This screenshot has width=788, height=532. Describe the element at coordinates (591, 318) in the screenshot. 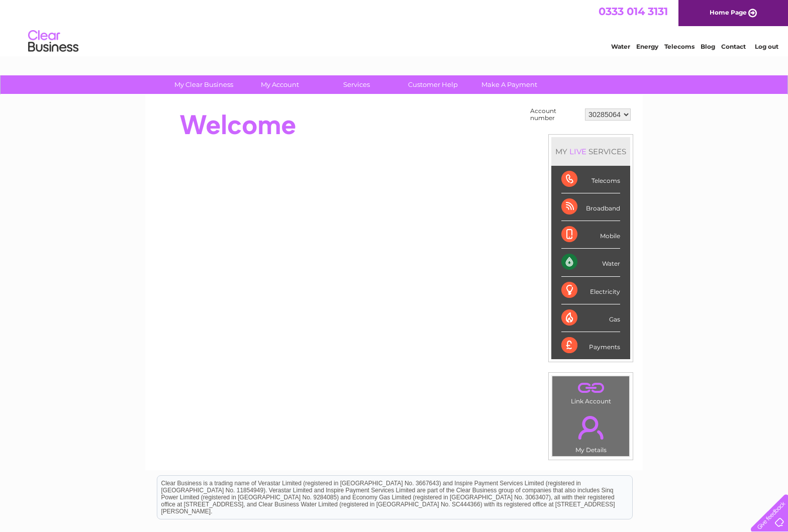

I see `div: Gas` at that location.